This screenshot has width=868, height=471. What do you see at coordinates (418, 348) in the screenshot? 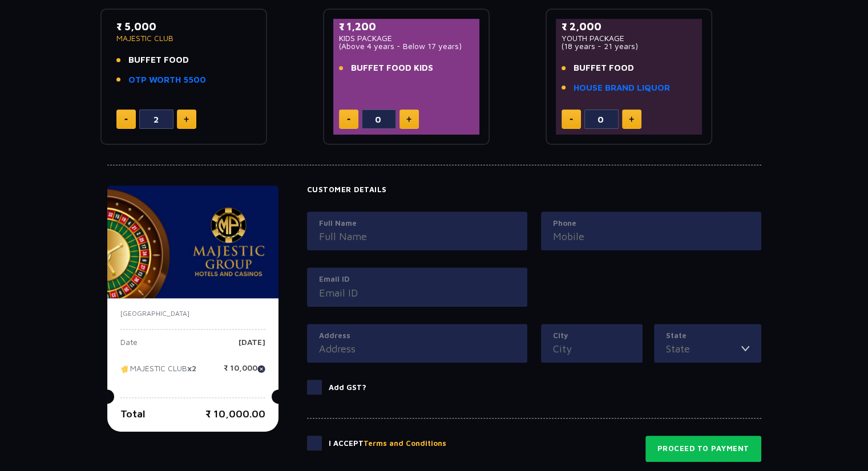
I see `input: Address` at bounding box center [418, 348].